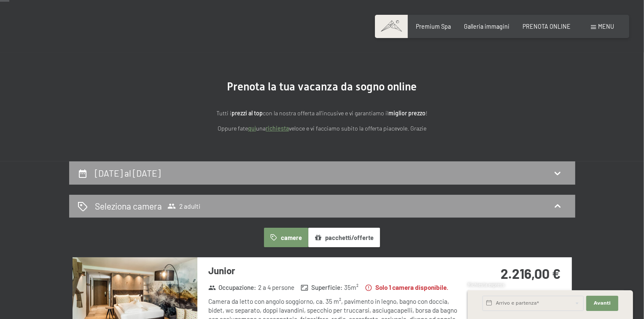 The image size is (644, 319). I want to click on span: Richiesta express, so click(486, 284).